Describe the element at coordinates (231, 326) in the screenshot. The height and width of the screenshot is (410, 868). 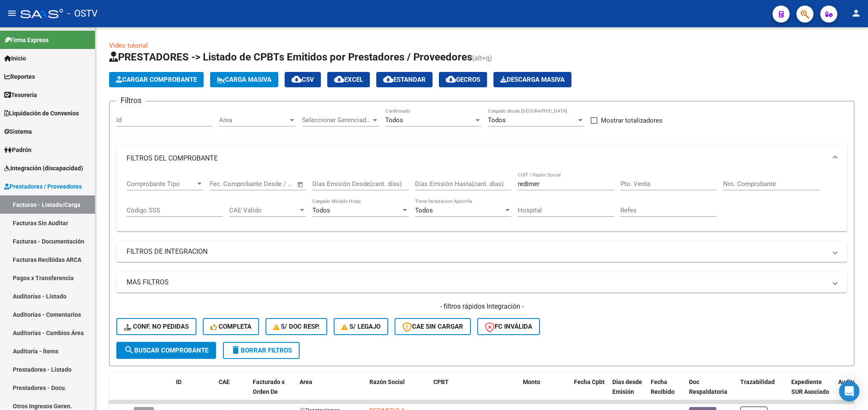
I see `span: Completa` at that location.